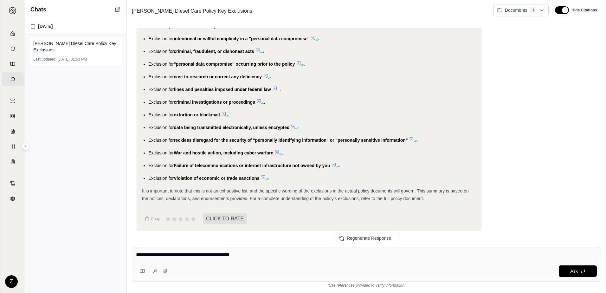 The height and width of the screenshot is (293, 606). What do you see at coordinates (214, 102) in the screenshot?
I see `span: criminal investigations or proceedings` at bounding box center [214, 102].